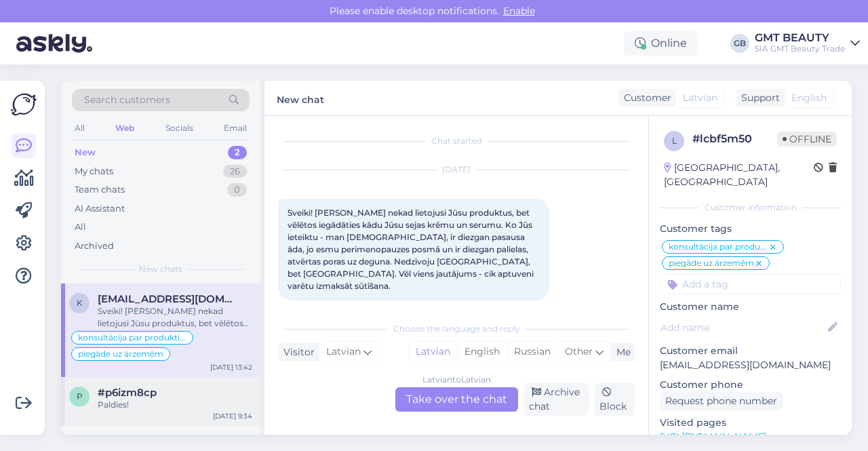  Describe the element at coordinates (740, 43) in the screenshot. I see `div: GB` at that location.